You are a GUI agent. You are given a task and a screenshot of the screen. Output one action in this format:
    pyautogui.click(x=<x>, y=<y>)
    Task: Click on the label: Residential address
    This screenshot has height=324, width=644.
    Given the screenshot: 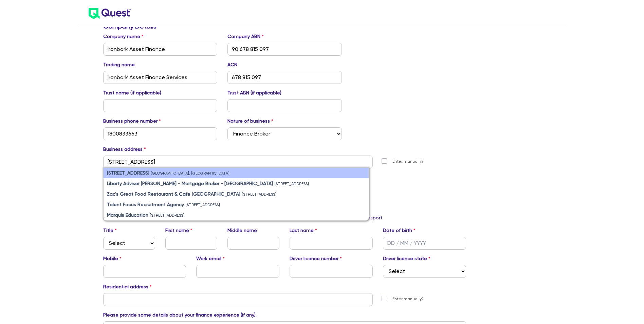 What is the action you would take?
    pyautogui.click(x=127, y=287)
    